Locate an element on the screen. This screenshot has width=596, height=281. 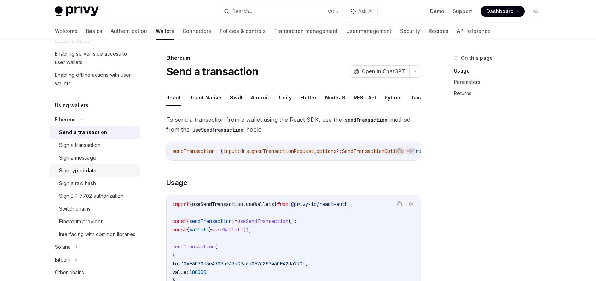
a: Support is located at coordinates (463, 11).